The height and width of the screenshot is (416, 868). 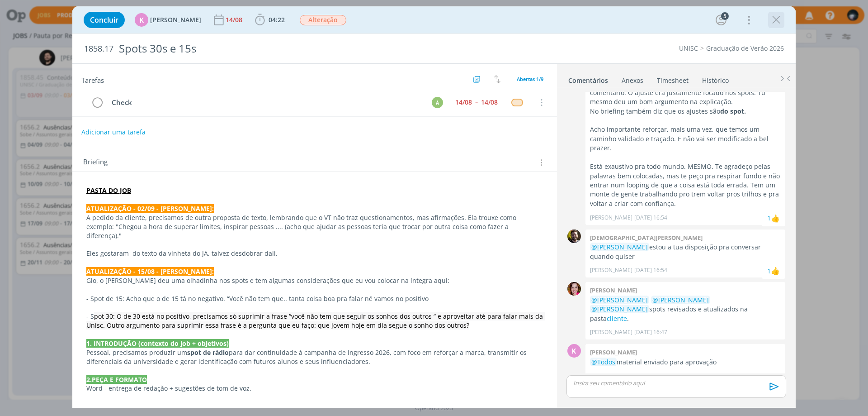 I want to click on button: A, so click(x=437, y=102).